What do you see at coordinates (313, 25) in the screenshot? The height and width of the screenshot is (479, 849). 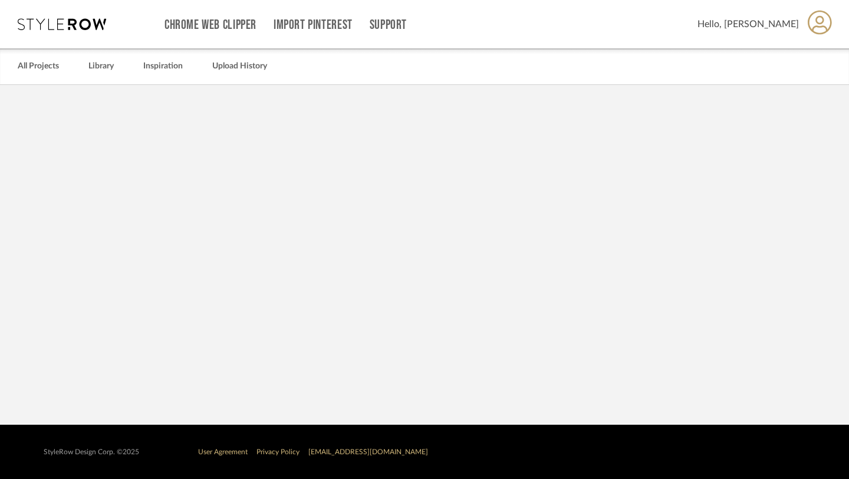 I see `a: Import Pinterest` at bounding box center [313, 25].